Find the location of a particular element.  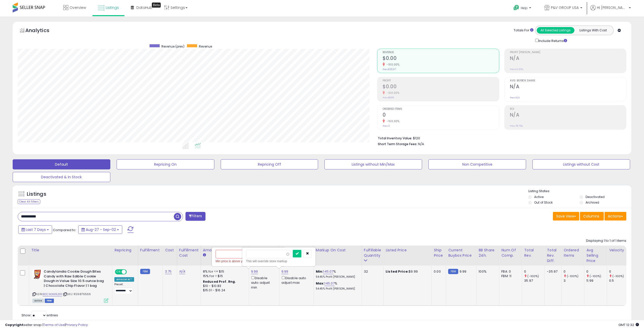

h5: Listings is located at coordinates (37, 194).